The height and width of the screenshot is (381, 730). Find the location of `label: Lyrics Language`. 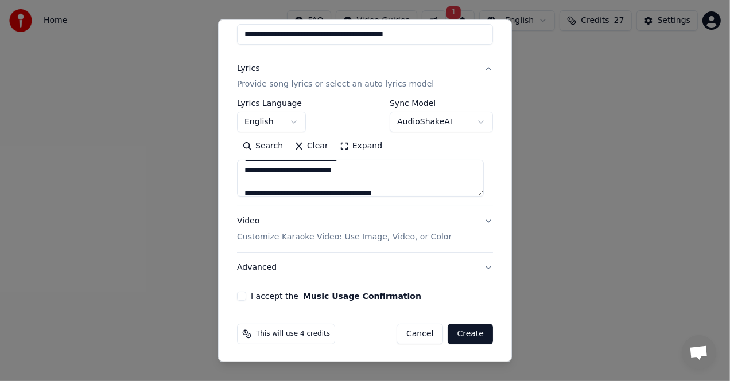

label: Lyrics Language is located at coordinates (271, 103).